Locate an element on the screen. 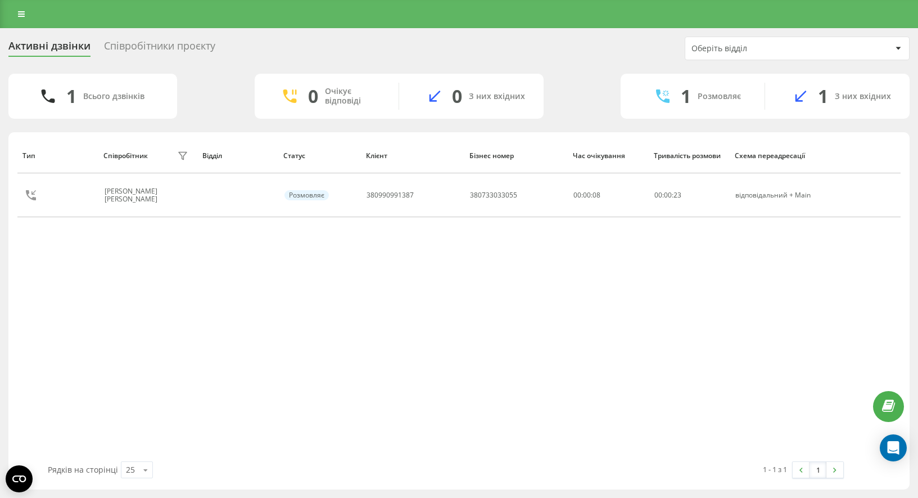 The width and height of the screenshot is (918, 498). div: 1 - 1 з 1 is located at coordinates (775, 469).